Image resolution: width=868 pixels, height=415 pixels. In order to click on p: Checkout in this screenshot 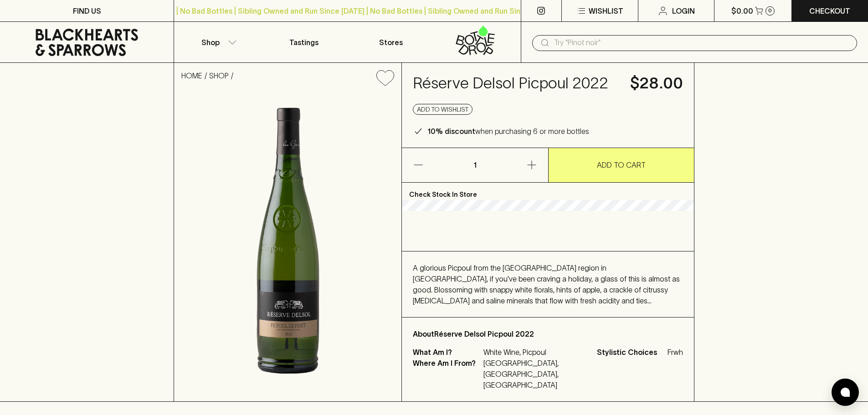, I will do `click(830, 11)`.